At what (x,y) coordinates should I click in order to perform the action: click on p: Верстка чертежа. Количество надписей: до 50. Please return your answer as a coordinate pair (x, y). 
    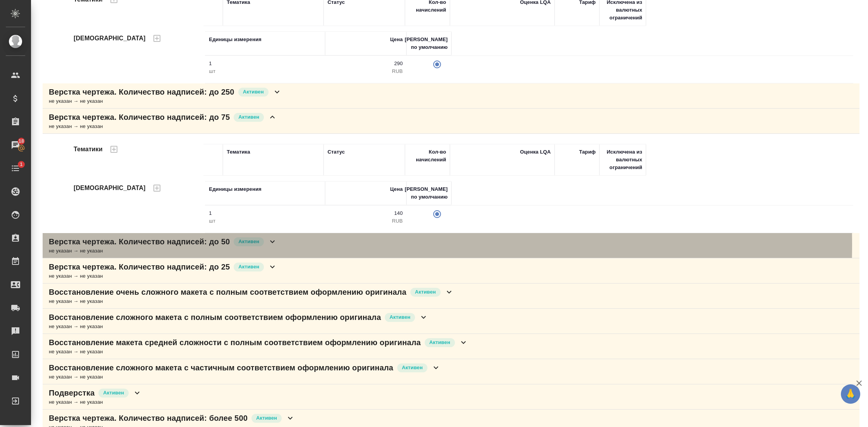
    Looking at the image, I should click on (139, 242).